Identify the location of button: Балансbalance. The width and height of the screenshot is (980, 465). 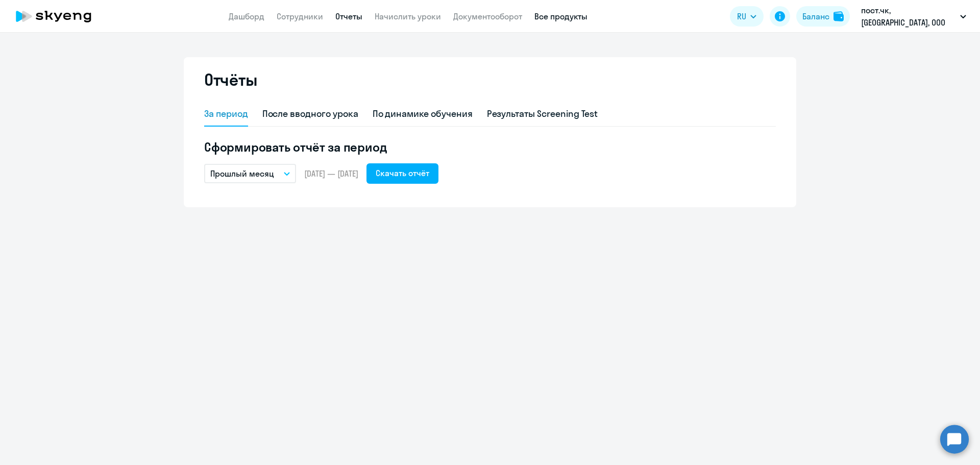
(822, 16).